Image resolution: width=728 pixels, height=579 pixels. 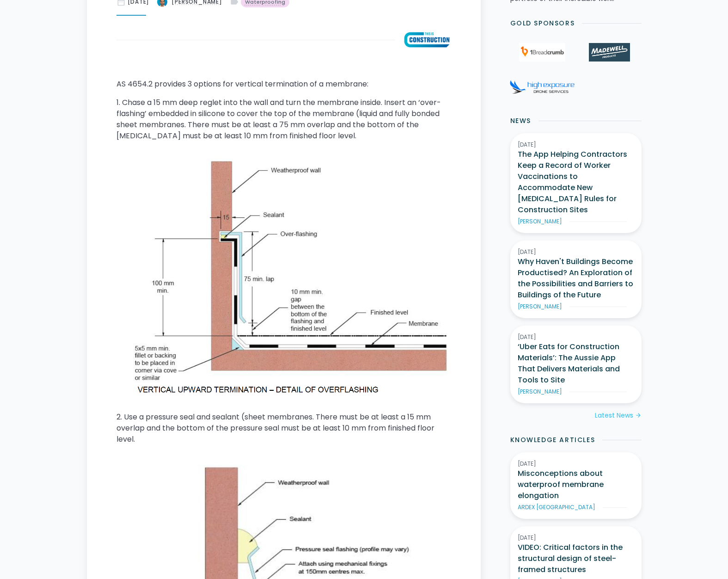 What do you see at coordinates (284, 85) in the screenshot?
I see `p: AS 4654.2 provides 3 options for vertical termination of a membrane:` at bounding box center [284, 85].